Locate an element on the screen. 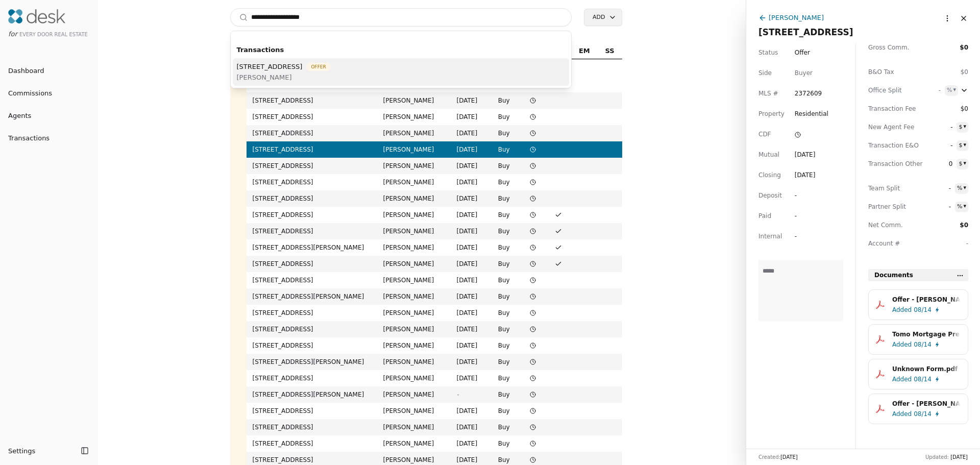  span: Account # is located at coordinates (891, 243).